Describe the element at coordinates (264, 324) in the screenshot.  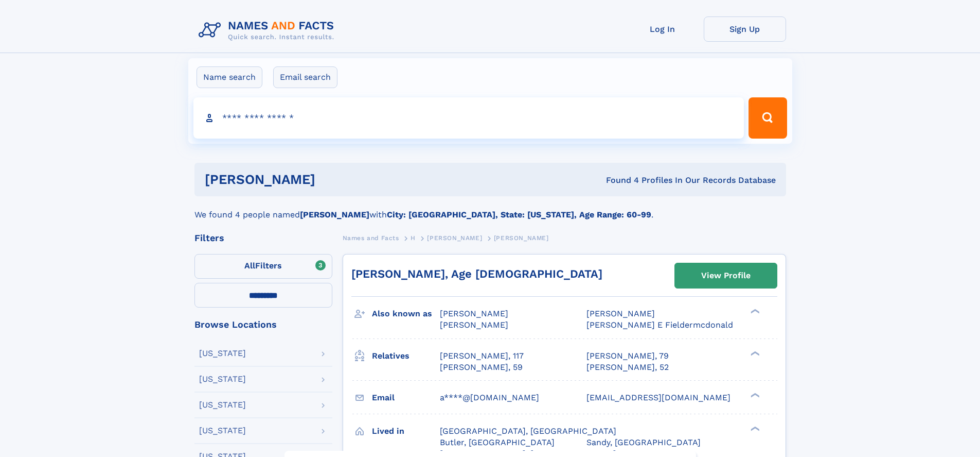
I see `div: Browse Locations` at that location.